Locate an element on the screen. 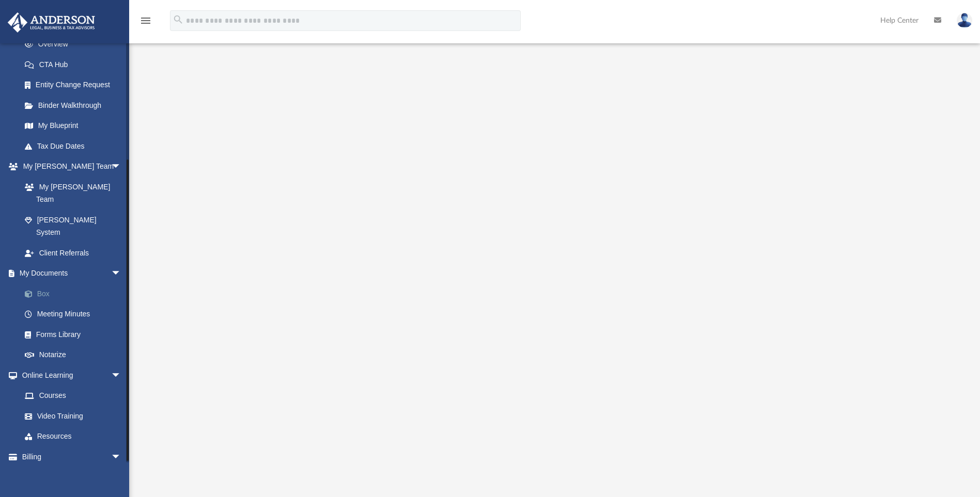 The image size is (980, 497). a: Forms Library is located at coordinates (73, 335).